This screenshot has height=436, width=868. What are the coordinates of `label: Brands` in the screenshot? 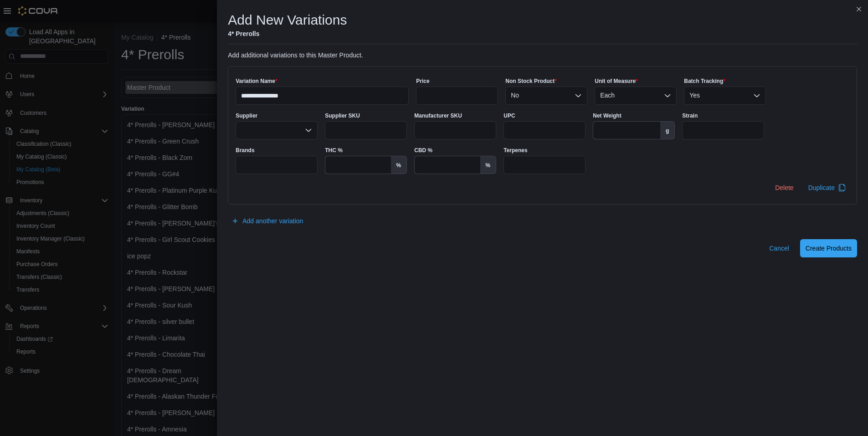 It's located at (245, 150).